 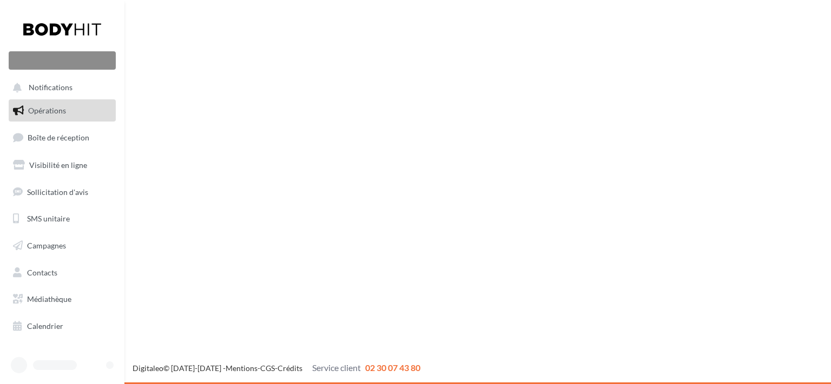 What do you see at coordinates (47, 246) in the screenshot?
I see `span: Campagnes` at bounding box center [47, 246].